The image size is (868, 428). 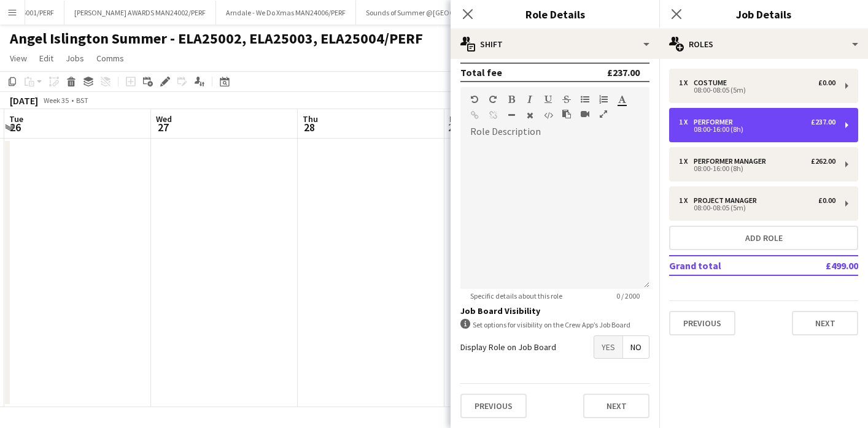 I want to click on div: BST, so click(x=82, y=100).